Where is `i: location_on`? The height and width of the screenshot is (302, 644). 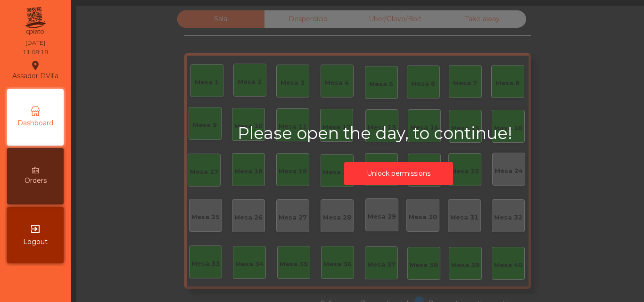 i: location_on is located at coordinates (35, 65).